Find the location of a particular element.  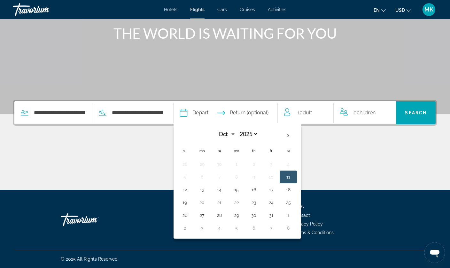

button: Change language is located at coordinates (379, 10).